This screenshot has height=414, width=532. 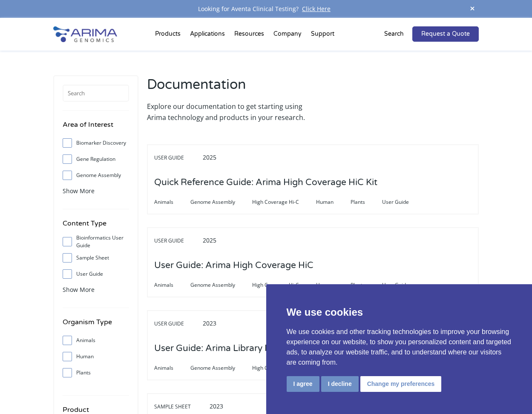 What do you see at coordinates (96, 93) in the screenshot?
I see `input: Search` at bounding box center [96, 93].